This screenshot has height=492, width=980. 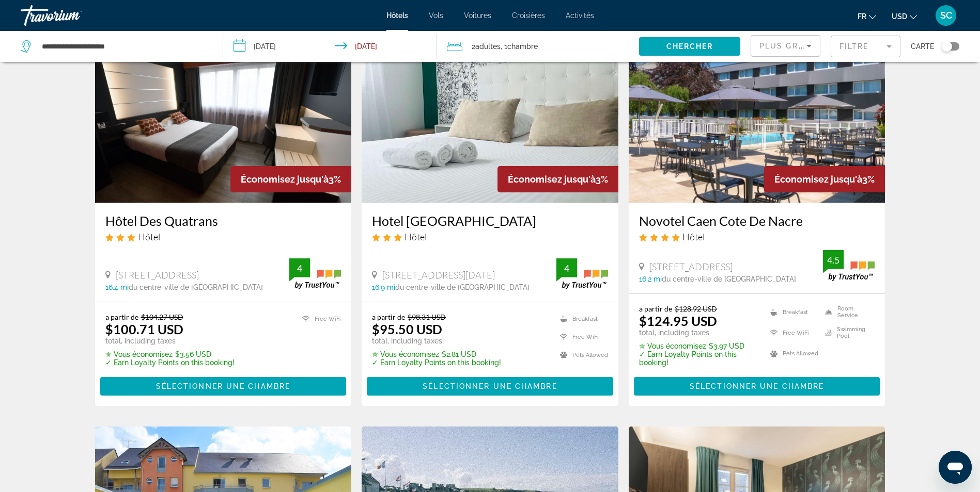 What do you see at coordinates (170, 355) in the screenshot?
I see `p: $3.56 USD` at bounding box center [170, 355].